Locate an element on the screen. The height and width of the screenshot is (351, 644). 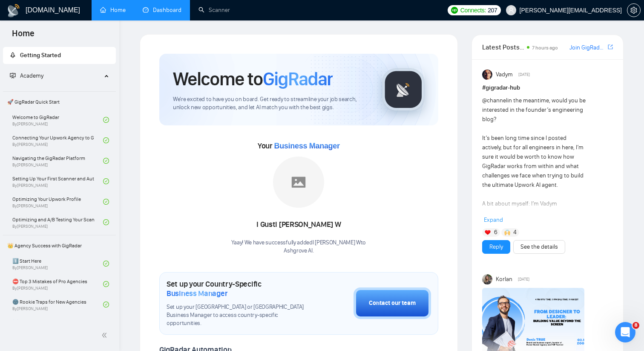
span: export is located at coordinates (611, 47).